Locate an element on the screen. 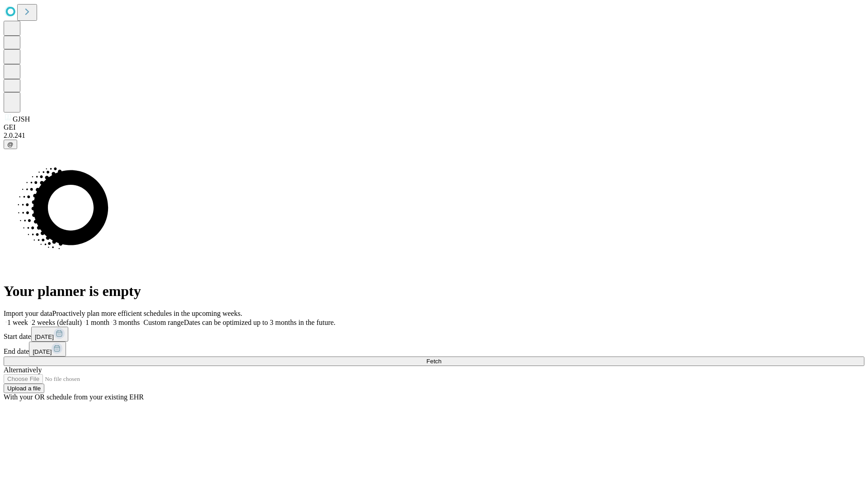 The image size is (868, 488). span: 1 month is located at coordinates (97, 323).